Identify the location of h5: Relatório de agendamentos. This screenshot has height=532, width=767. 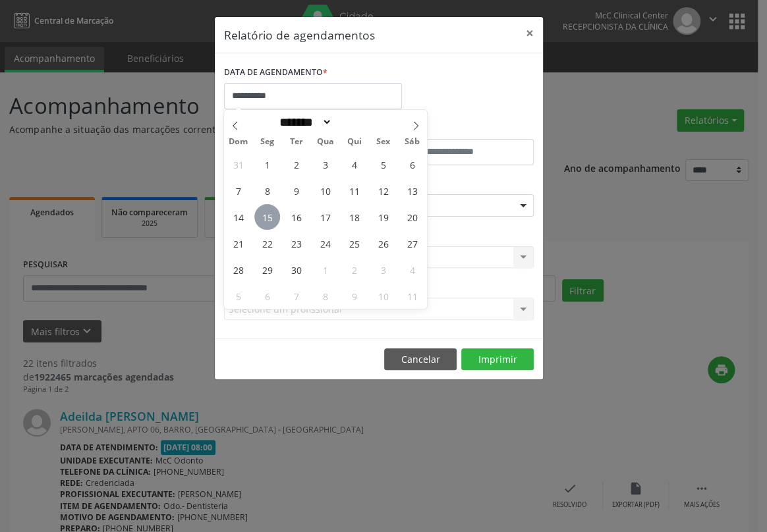
(299, 35).